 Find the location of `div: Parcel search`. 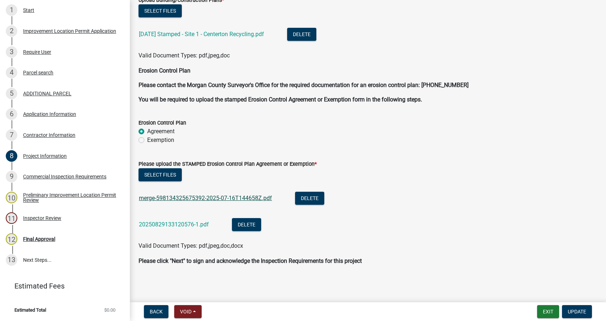

div: Parcel search is located at coordinates (38, 73).